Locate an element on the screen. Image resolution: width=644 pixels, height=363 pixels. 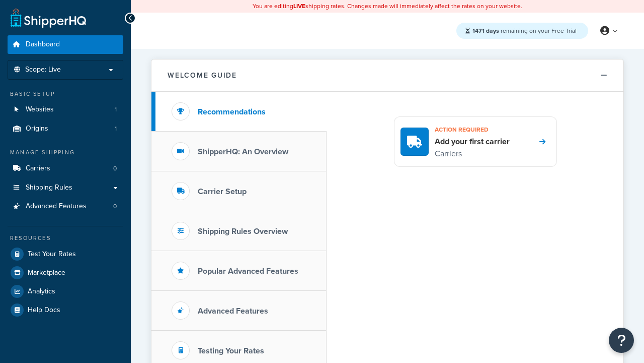
h3: Recommendations is located at coordinates (232, 112).